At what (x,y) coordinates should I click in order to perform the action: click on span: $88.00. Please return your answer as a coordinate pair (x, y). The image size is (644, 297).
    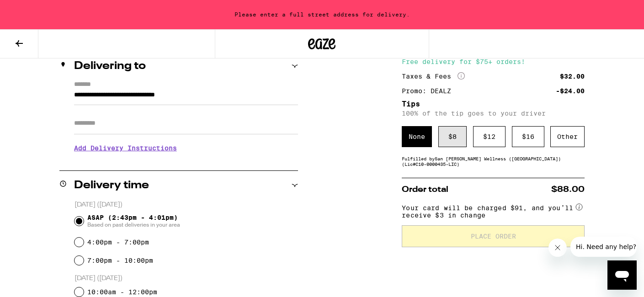
    Looking at the image, I should click on (567, 190).